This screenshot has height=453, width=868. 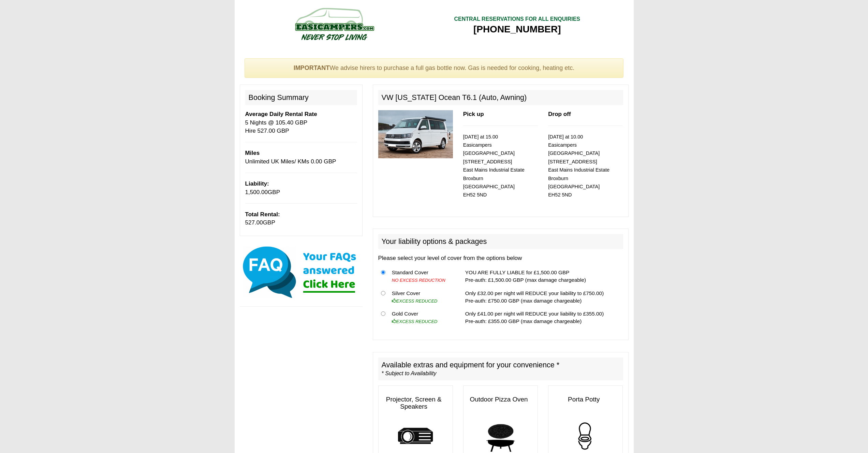 What do you see at coordinates (501, 242) in the screenshot?
I see `h2: Your liability options & packages` at bounding box center [501, 242].